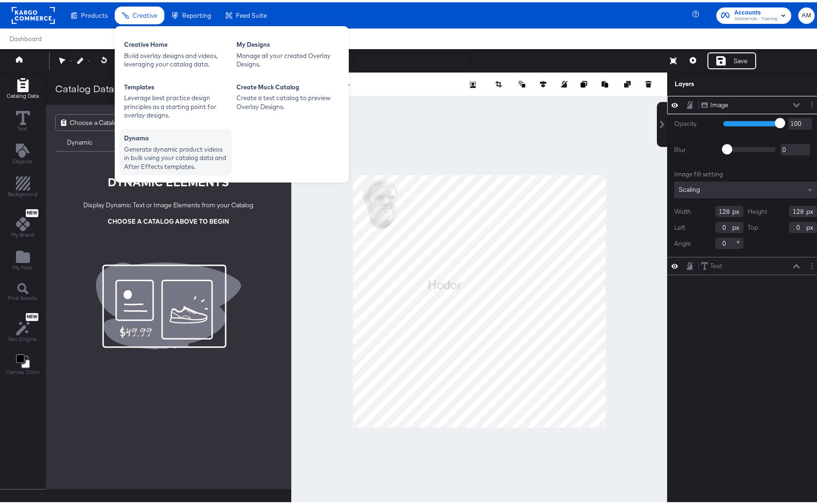 This screenshot has width=817, height=504. I want to click on svg: Remove background, so click(473, 82).